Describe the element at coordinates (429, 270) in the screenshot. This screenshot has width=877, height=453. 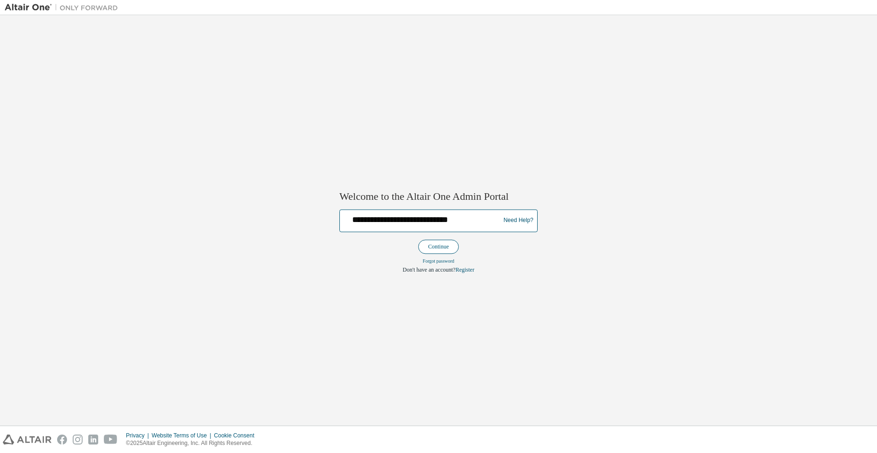
I see `span: Don't have an account?` at that location.